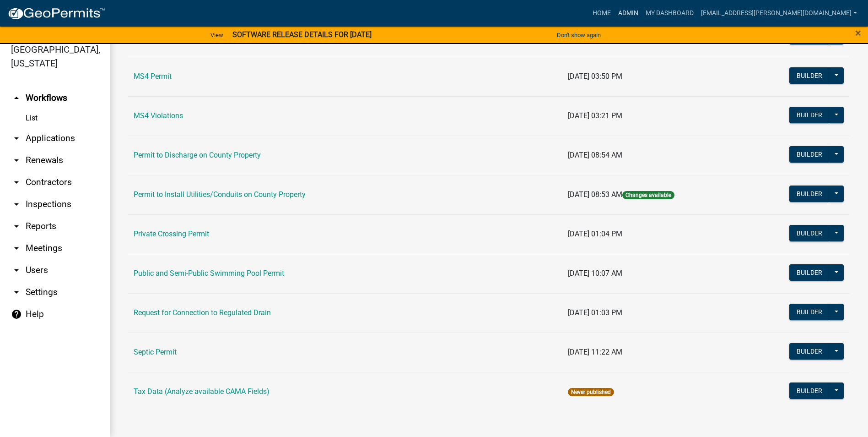 Image resolution: width=868 pixels, height=437 pixels. I want to click on button: Close, so click(858, 33).